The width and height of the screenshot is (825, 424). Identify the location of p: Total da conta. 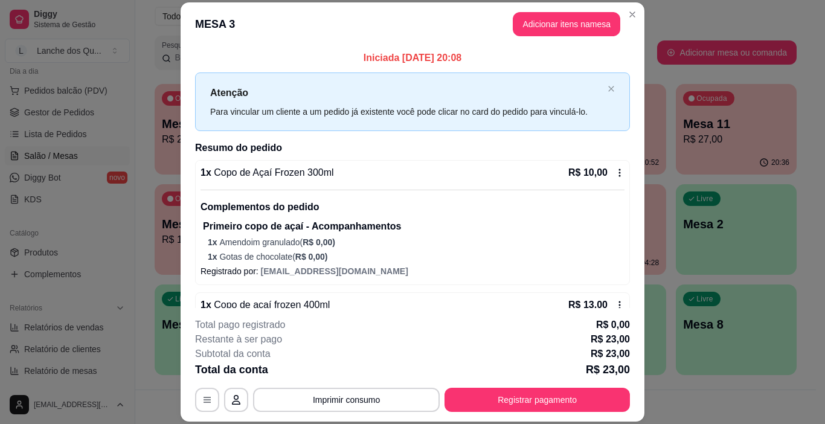
(231, 369).